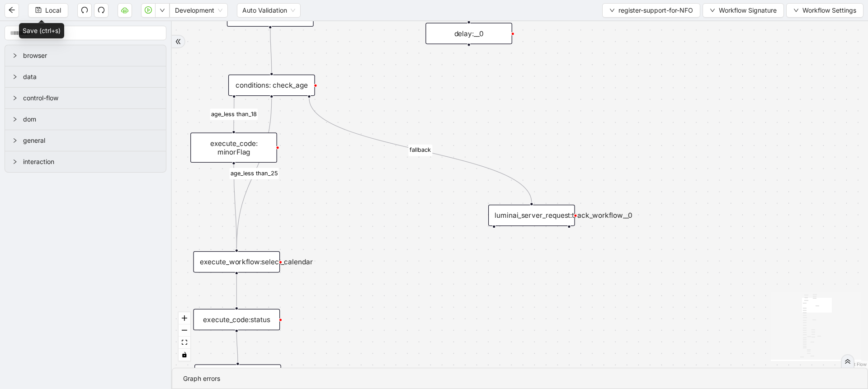 The height and width of the screenshot is (389, 868). What do you see at coordinates (86, 141) in the screenshot?
I see `div: general` at bounding box center [86, 141].